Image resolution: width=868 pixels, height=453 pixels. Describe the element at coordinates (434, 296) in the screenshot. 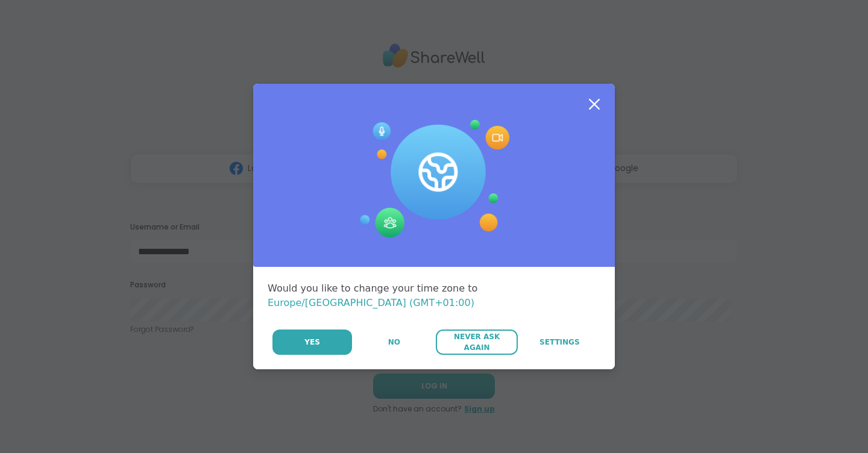

I see `div: Would you like to change your time zone to` at that location.